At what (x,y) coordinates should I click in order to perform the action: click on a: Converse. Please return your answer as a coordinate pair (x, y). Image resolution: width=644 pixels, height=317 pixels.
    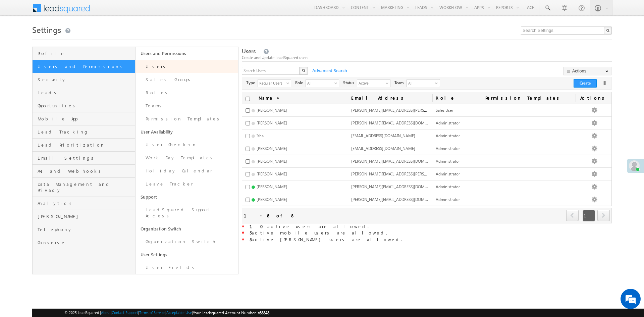
    Looking at the image, I should click on (84, 242).